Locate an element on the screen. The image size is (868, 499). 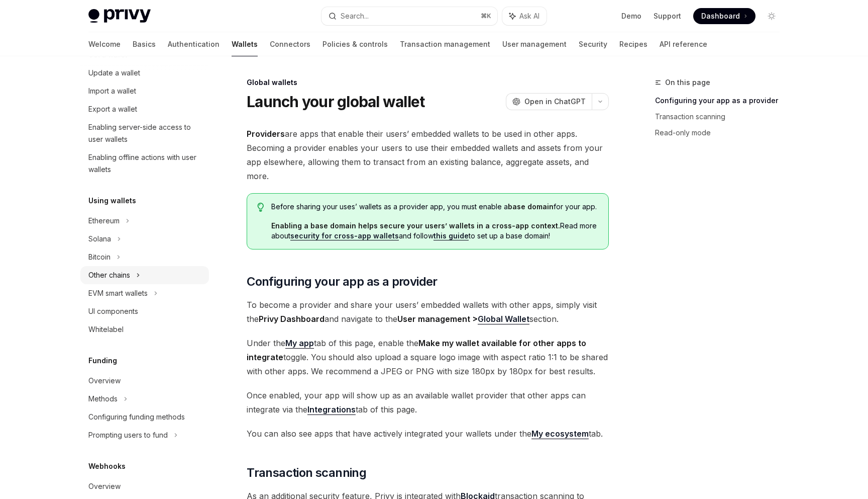
span: Before sharing your uses’ wallets as a provider app, you must enable a for your app. is located at coordinates (435, 207).